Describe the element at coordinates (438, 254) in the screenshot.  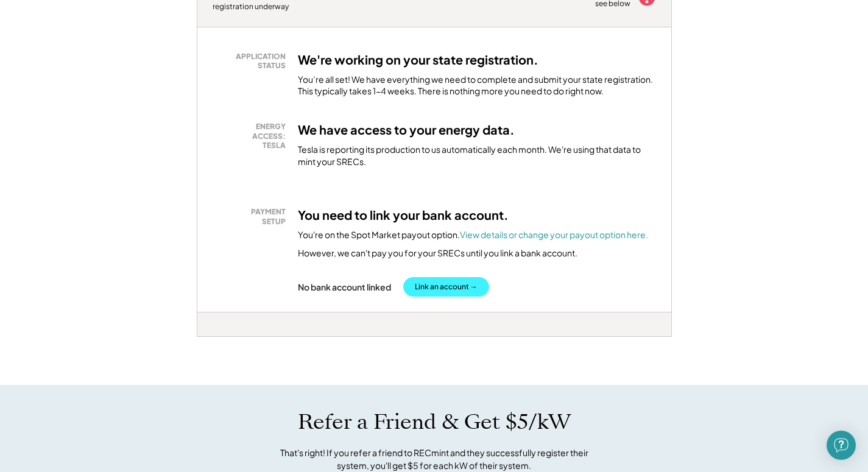
I see `div: However, we can't pay you for your SRECs until you link a bank account.` at that location.